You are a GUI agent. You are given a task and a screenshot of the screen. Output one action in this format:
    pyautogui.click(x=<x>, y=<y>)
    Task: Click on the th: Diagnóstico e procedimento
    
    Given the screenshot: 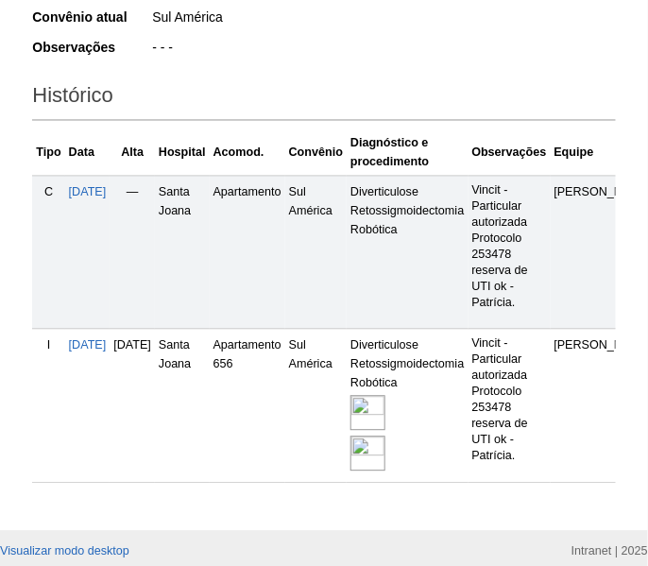 What is the action you would take?
    pyautogui.click(x=407, y=153)
    